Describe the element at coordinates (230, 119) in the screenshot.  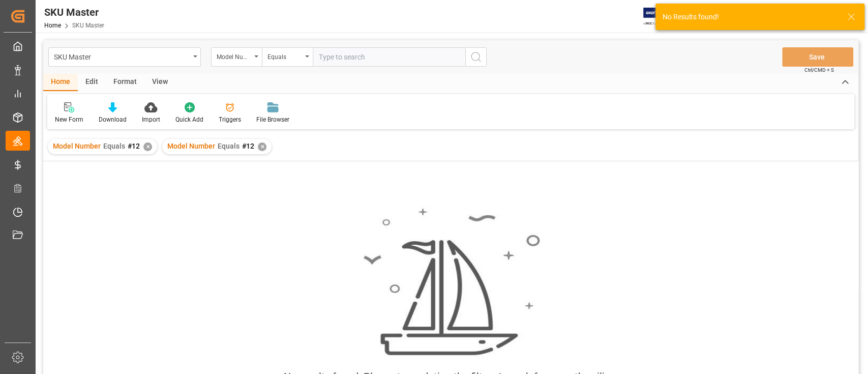
I see `div: Triggers` at that location.